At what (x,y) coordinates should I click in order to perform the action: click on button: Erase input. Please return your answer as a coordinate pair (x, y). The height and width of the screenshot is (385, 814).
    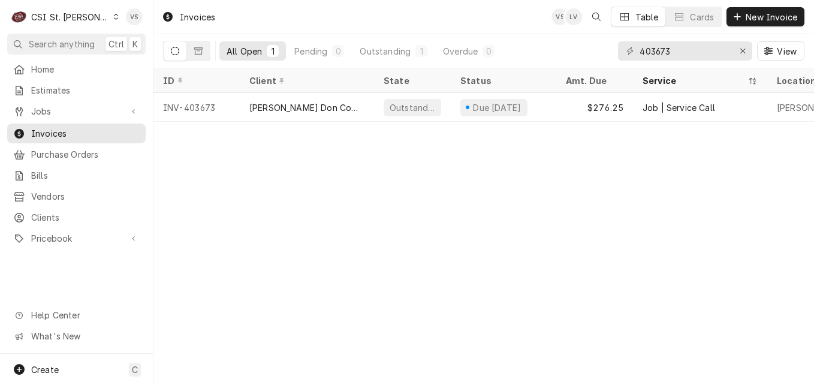
    Looking at the image, I should click on (743, 51).